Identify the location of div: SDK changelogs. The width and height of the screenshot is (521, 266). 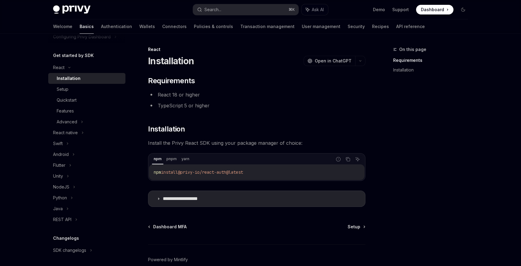
(70, 250).